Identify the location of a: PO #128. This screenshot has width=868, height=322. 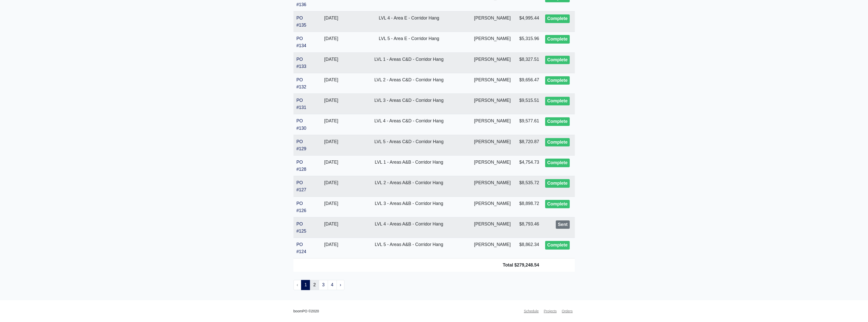
(301, 166).